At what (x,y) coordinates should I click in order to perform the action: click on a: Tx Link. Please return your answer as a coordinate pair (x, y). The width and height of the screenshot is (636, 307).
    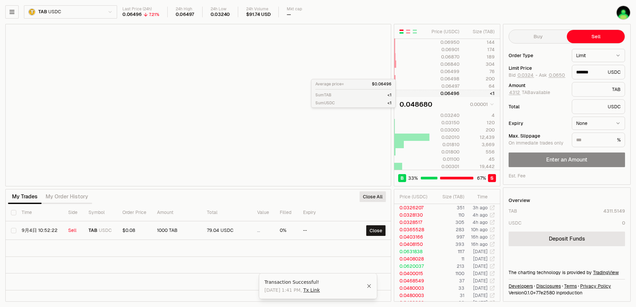
    Looking at the image, I should click on (311, 290).